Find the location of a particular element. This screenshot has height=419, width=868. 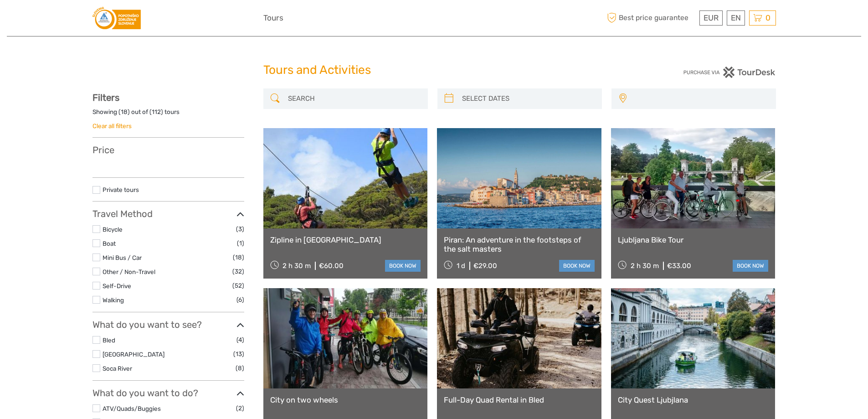

span: (52) is located at coordinates (238, 286).